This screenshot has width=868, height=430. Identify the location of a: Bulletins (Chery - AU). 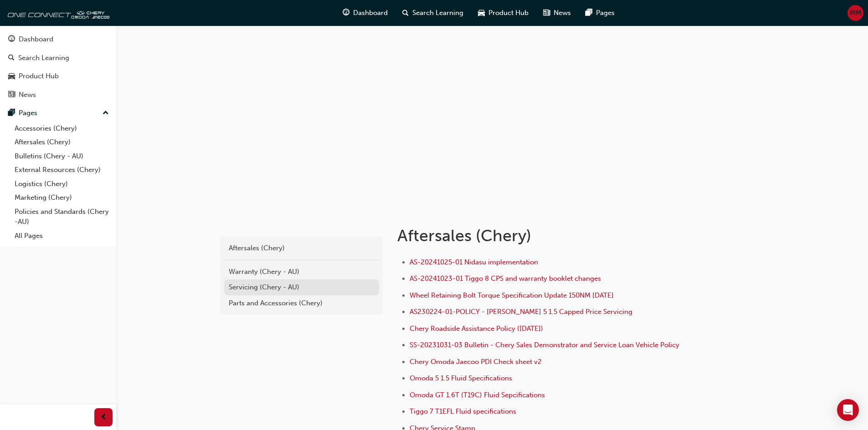
(62, 156).